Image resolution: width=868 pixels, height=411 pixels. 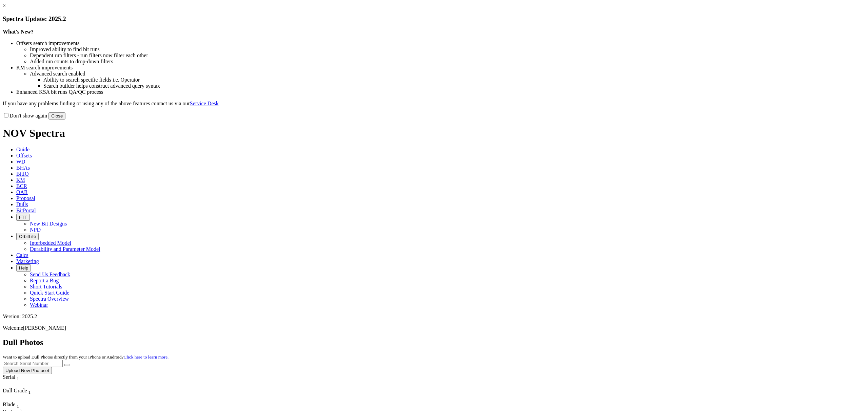 What do you see at coordinates (24, 155) in the screenshot?
I see `span: Offsets` at bounding box center [24, 155].